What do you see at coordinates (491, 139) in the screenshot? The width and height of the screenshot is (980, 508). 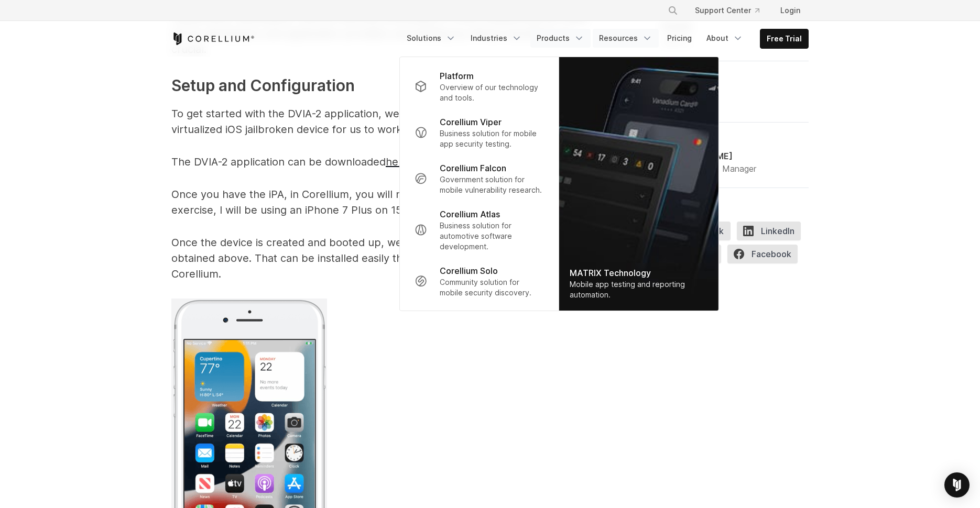 I see `p: Business solution for mobile app security testing.` at bounding box center [491, 139].